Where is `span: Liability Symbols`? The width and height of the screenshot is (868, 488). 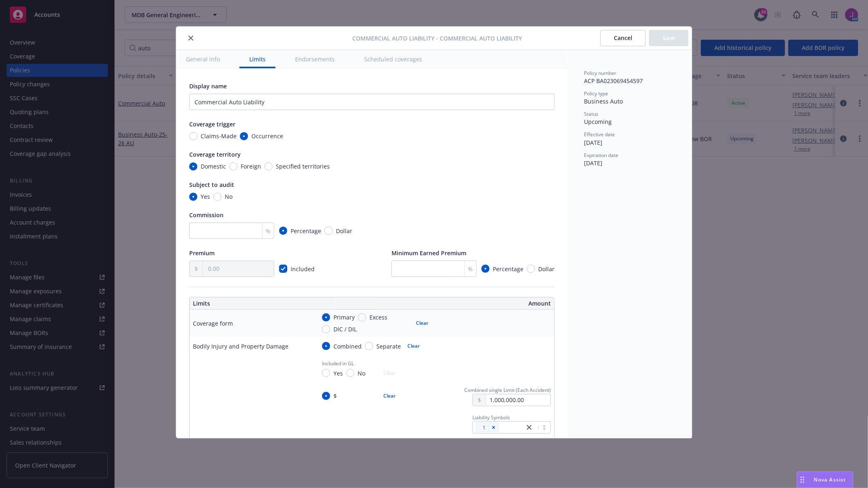
span: Liability Symbols is located at coordinates (492, 417).